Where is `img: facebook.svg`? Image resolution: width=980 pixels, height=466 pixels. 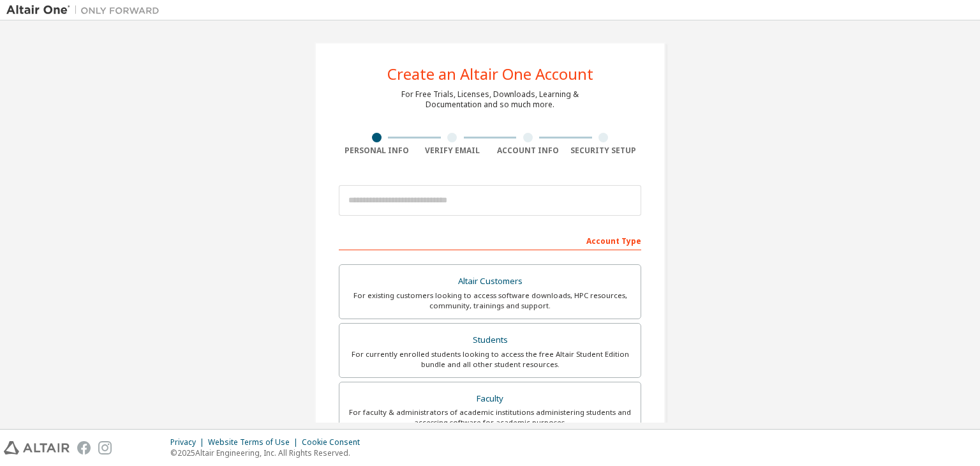 img: facebook.svg is located at coordinates (84, 448).